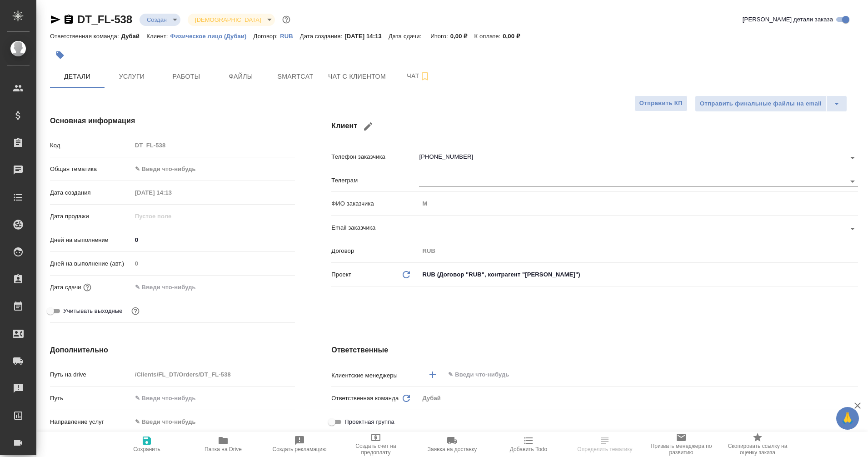 The height and width of the screenshot is (457, 868). Describe the element at coordinates (375, 228) in the screenshot. I see `p: Email заказчика` at that location.